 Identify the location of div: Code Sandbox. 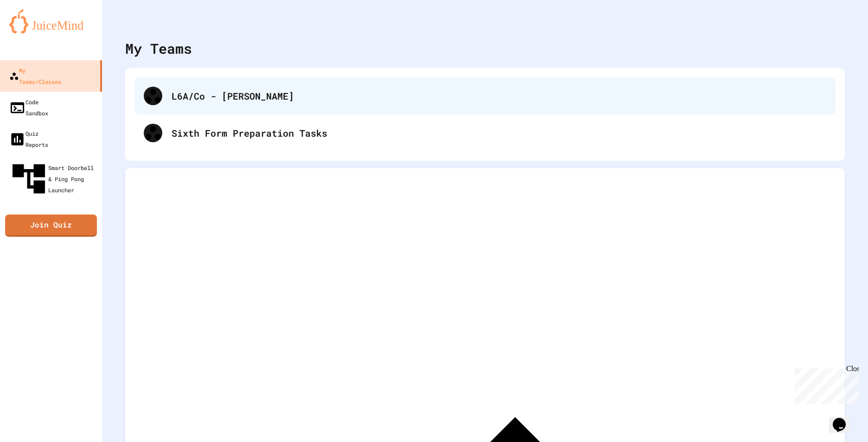
(29, 107).